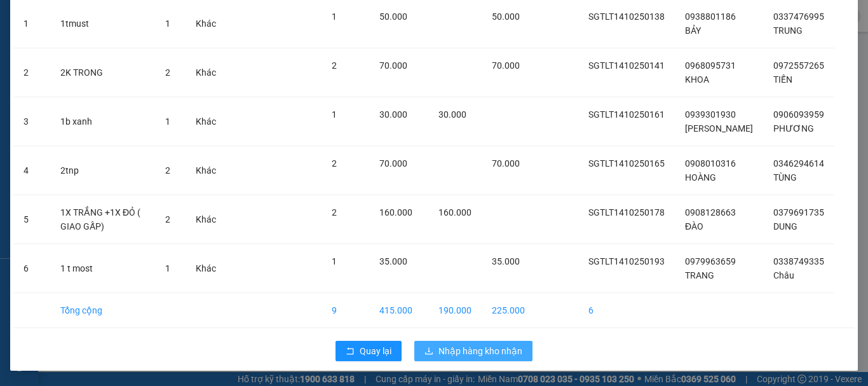 This screenshot has width=868, height=386. I want to click on span: Quay lại, so click(376, 351).